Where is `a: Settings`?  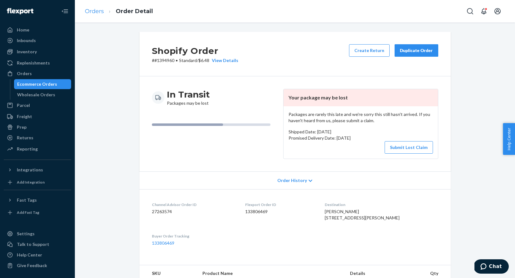
a: Settings is located at coordinates (37, 234).